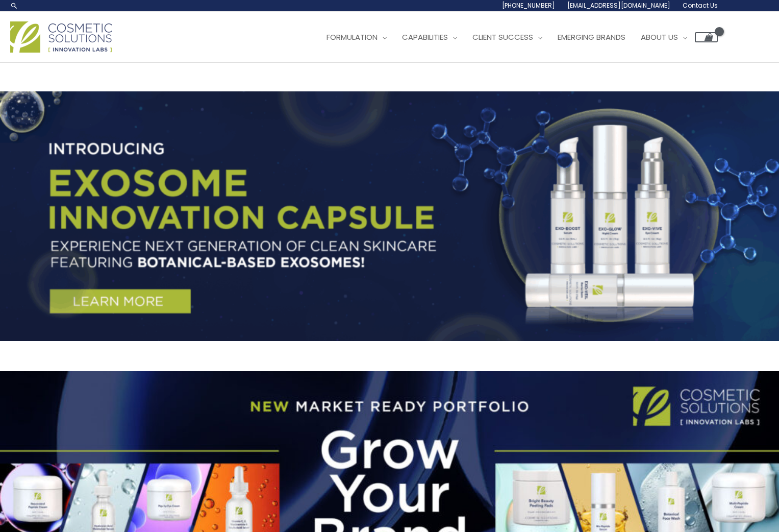  What do you see at coordinates (502, 37) in the screenshot?
I see `span: Client Success` at bounding box center [502, 37].